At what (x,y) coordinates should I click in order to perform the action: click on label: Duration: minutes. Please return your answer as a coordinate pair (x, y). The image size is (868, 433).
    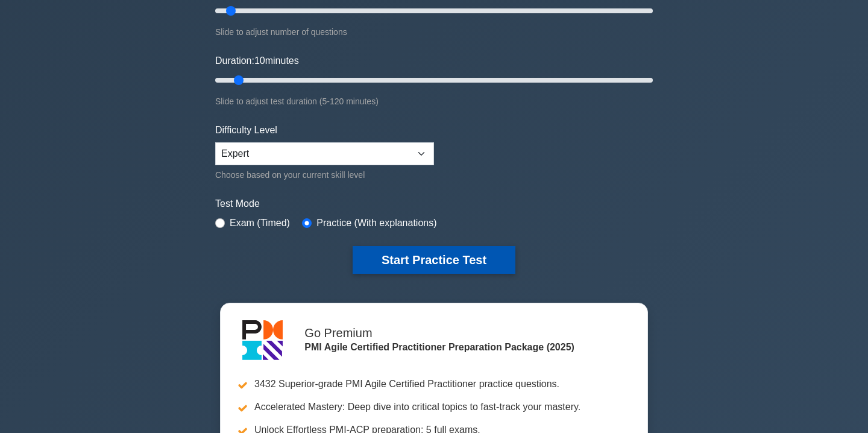
    Looking at the image, I should click on (257, 61).